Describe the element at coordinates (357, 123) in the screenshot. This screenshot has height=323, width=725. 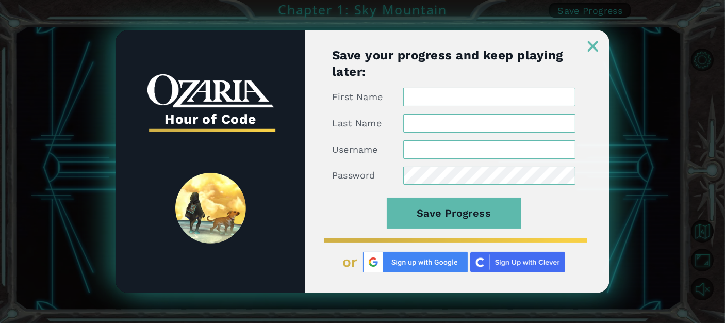
I see `label: Last Name` at that location.